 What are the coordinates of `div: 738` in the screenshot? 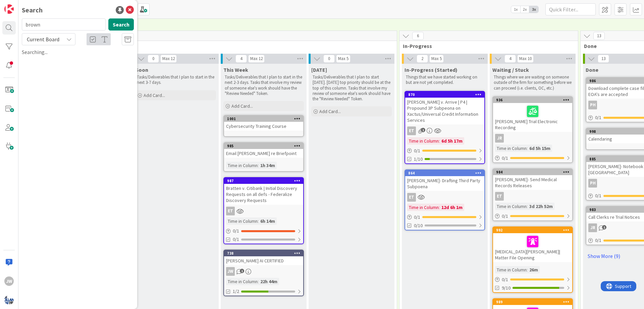 It's located at (264, 254).